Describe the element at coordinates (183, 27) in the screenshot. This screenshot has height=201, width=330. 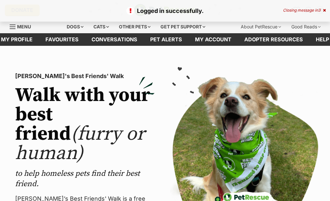
I see `div: Get pet support` at that location.